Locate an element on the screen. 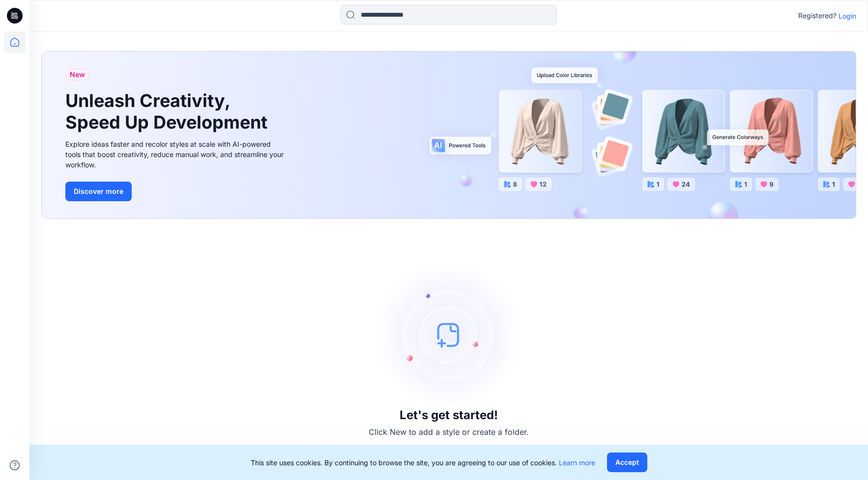 This screenshot has width=868, height=480. button: Accept is located at coordinates (627, 463).